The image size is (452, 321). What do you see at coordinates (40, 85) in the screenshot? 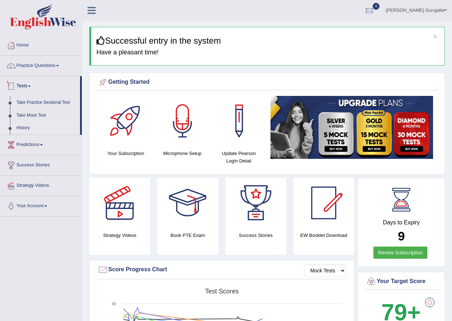
I see `a: Tests` at bounding box center [40, 85].